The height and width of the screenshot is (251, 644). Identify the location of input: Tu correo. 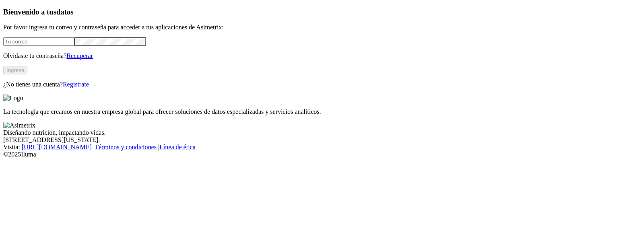
(39, 41).